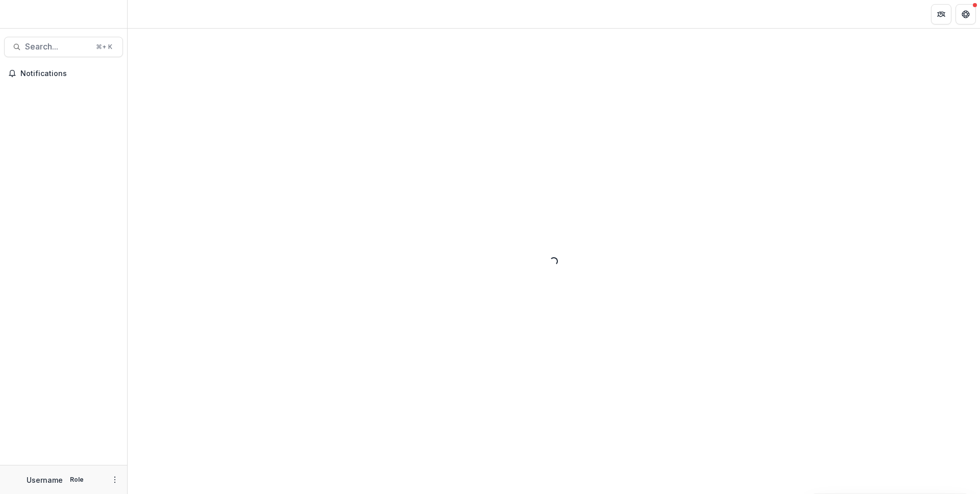 The width and height of the screenshot is (980, 494). Describe the element at coordinates (104, 47) in the screenshot. I see `div: ⌘ + K` at that location.